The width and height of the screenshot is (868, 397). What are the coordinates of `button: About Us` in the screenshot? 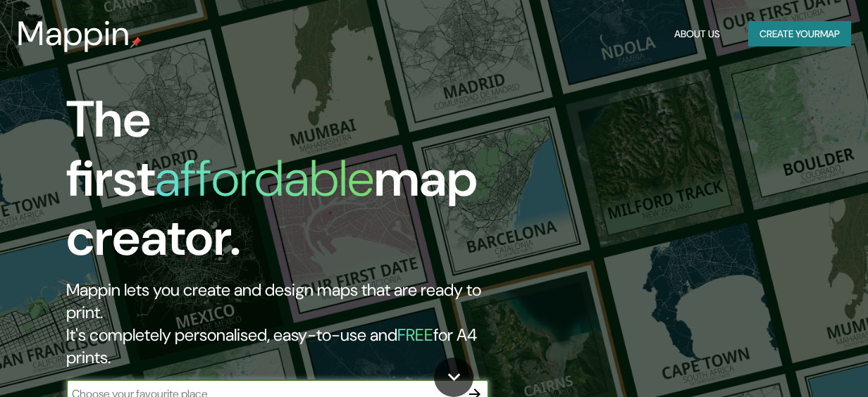 It's located at (696, 34).